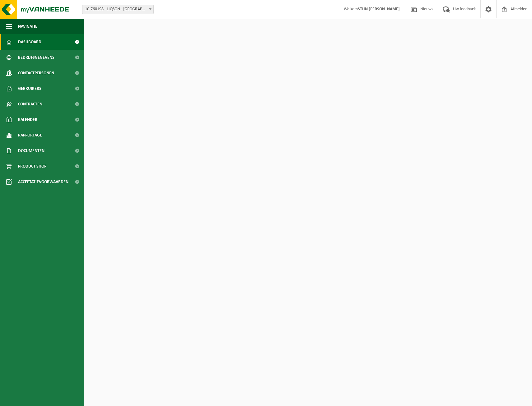 This screenshot has height=406, width=532. What do you see at coordinates (32, 167) in the screenshot?
I see `span: Product Shop` at bounding box center [32, 167].